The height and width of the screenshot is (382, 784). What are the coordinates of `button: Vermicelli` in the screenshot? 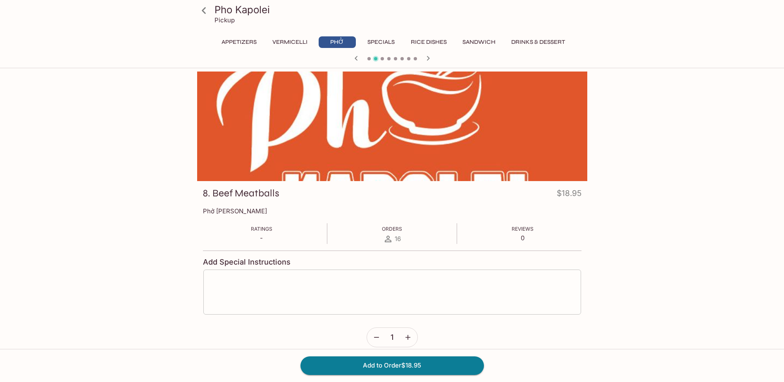 It's located at (290, 42).